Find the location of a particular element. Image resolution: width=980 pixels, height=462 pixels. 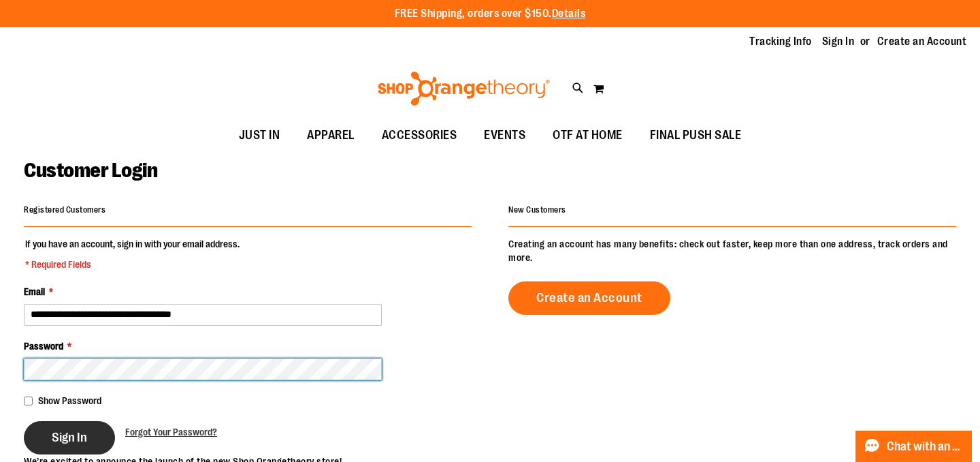

a: OTF AT HOME is located at coordinates (587, 135).